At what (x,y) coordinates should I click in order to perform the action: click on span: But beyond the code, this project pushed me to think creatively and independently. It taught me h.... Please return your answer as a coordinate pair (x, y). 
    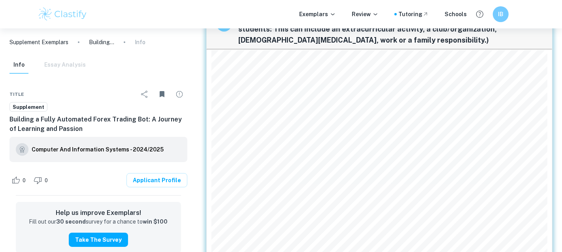
    Looking at the image, I should click on (366, 178).